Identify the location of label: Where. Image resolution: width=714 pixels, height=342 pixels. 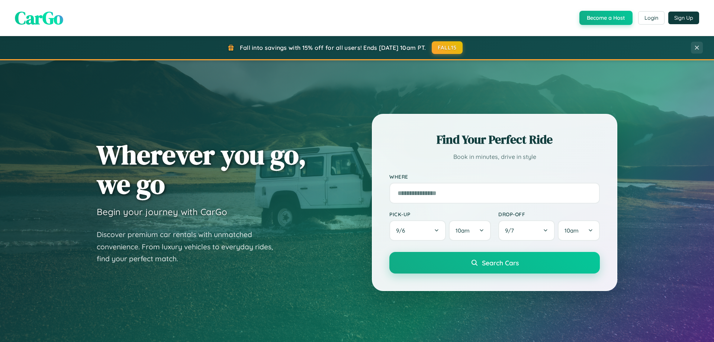
(495, 176).